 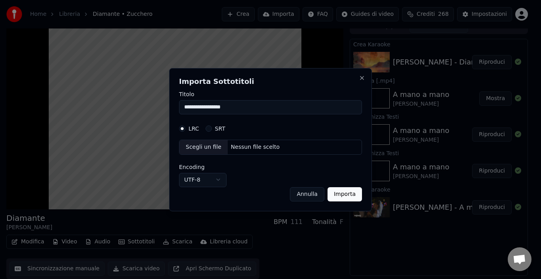 What do you see at coordinates (345, 194) in the screenshot?
I see `button: Importa` at bounding box center [345, 194].